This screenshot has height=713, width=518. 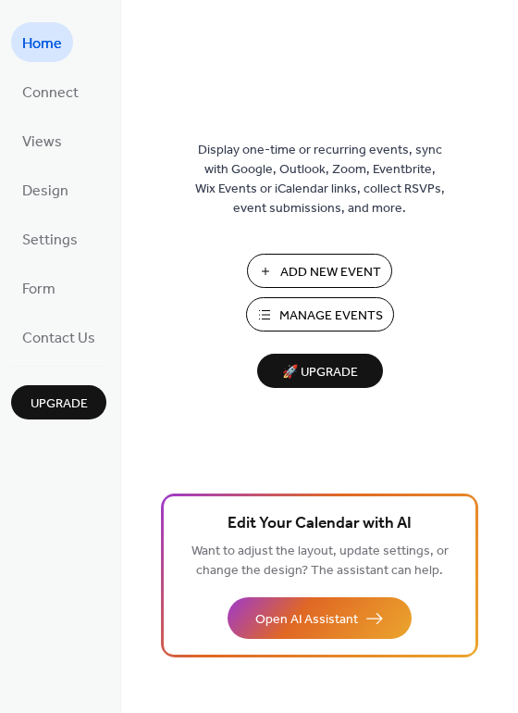 What do you see at coordinates (58, 338) in the screenshot?
I see `span: Contact Us` at bounding box center [58, 338].